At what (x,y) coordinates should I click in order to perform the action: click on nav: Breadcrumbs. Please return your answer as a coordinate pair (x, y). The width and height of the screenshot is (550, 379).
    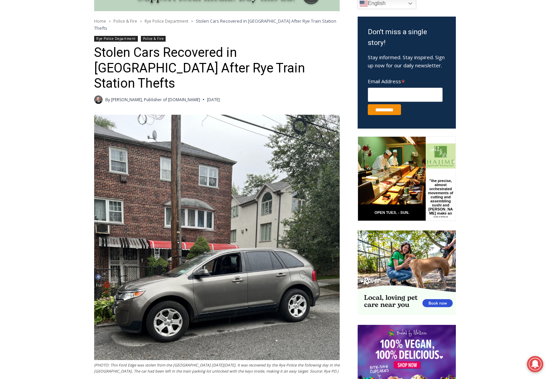
    Looking at the image, I should click on (217, 24).